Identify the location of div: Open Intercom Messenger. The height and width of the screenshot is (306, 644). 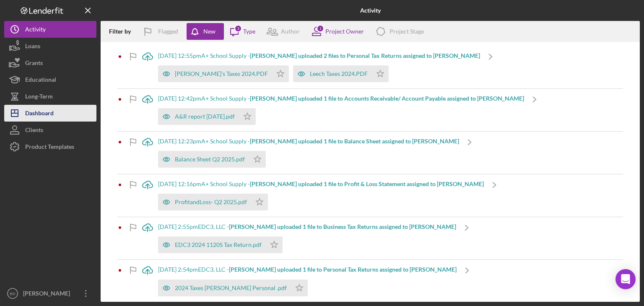
(626, 279).